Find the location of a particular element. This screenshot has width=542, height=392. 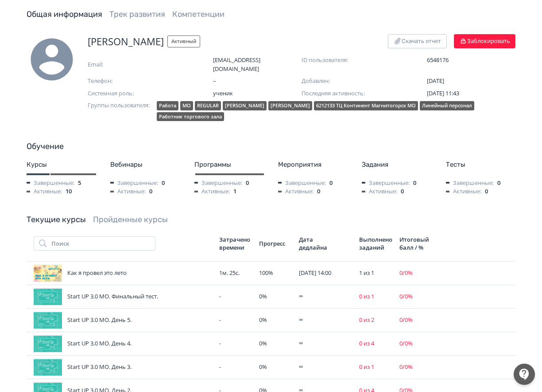

a: Пройденные курсы is located at coordinates (130, 219).